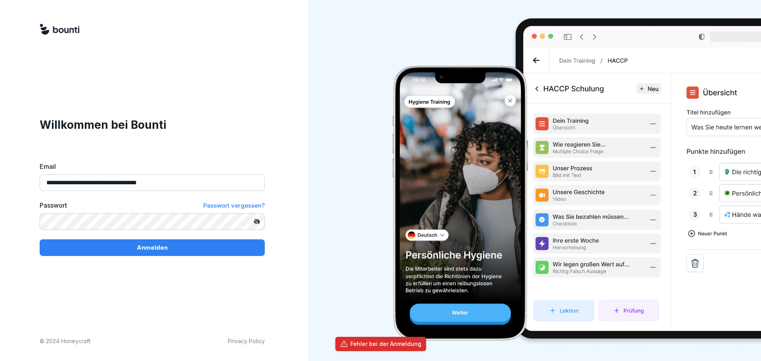  What do you see at coordinates (246, 341) in the screenshot?
I see `a: Privacy Policy` at bounding box center [246, 341].